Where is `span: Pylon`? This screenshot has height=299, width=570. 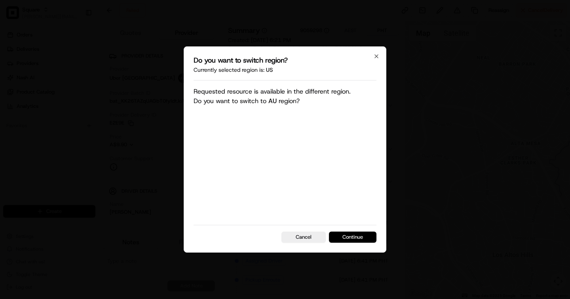 span: Pylon is located at coordinates (87, 199).